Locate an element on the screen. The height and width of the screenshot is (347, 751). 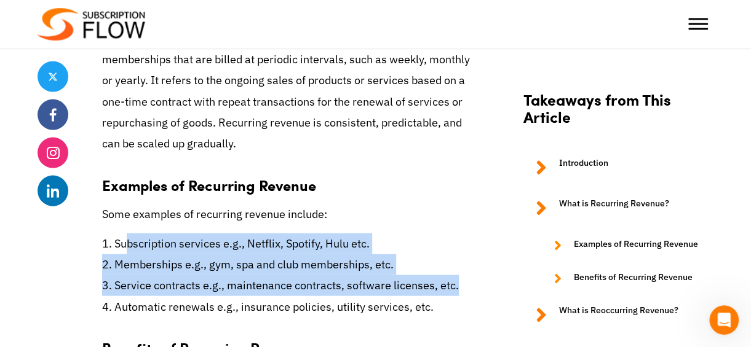
p: Some examples of recurring revenue include: is located at coordinates (288, 215).